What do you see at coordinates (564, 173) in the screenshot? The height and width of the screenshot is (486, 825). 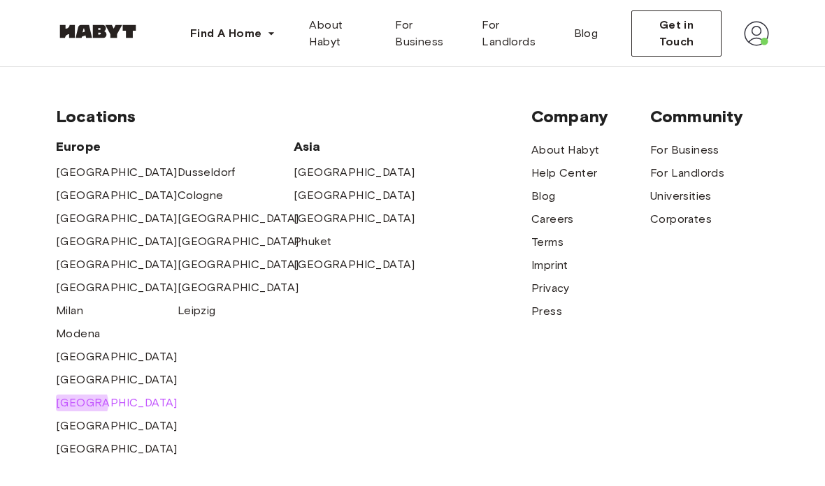 I see `a: Help Center` at bounding box center [564, 173].